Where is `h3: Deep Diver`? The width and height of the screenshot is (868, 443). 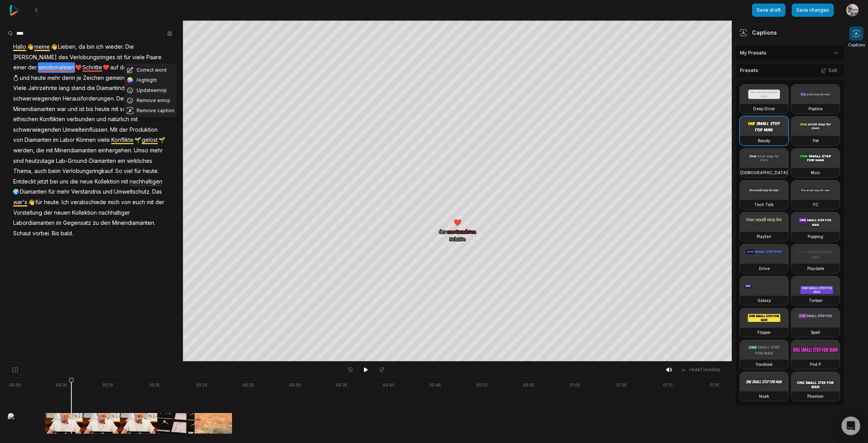
h3: Deep Diver is located at coordinates (764, 108).